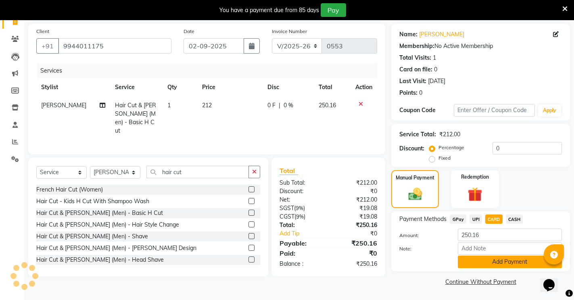 Image resolution: width=574 pixels, height=300 pixels. Describe the element at coordinates (288, 105) in the screenshot. I see `span: 0 %` at that location.